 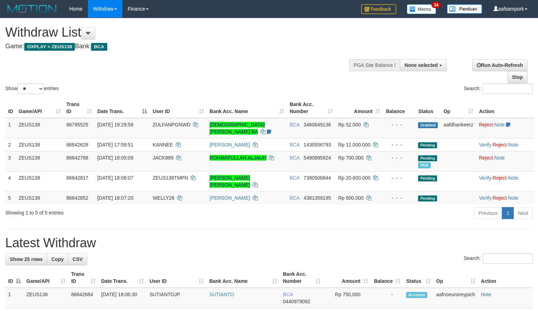 What do you see at coordinates (499, 258) in the screenshot?
I see `label: Search:` at bounding box center [499, 258].